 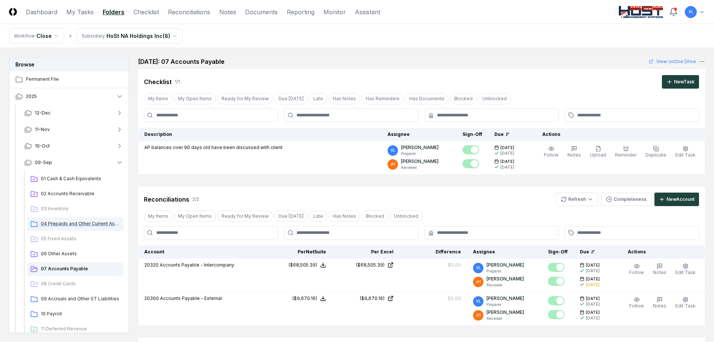 What do you see at coordinates (309, 298) in the screenshot?
I see `button: ($9,670.16)` at bounding box center [309, 298].